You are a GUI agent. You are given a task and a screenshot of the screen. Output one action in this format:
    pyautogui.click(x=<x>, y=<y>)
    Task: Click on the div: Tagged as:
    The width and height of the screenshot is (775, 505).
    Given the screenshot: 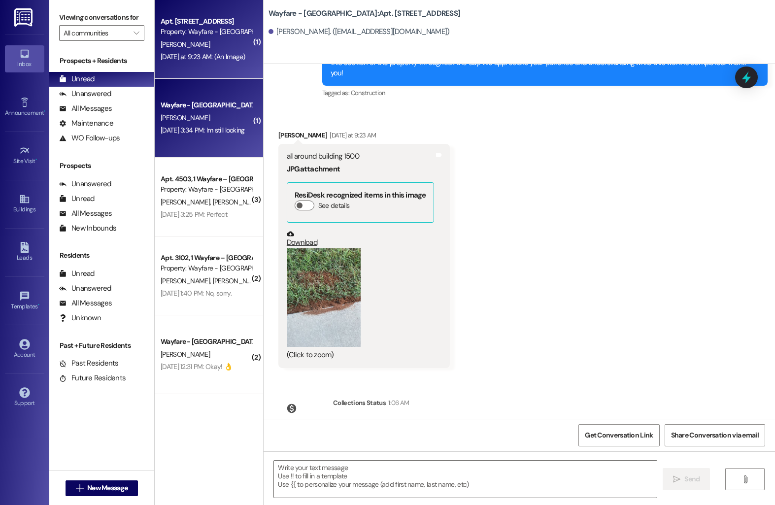 What is the action you would take?
    pyautogui.click(x=545, y=93)
    